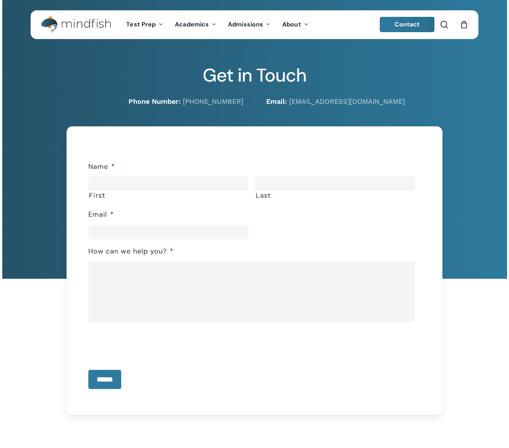 This screenshot has width=509, height=448. Describe the element at coordinates (295, 24) in the screenshot. I see `a: About` at that location.